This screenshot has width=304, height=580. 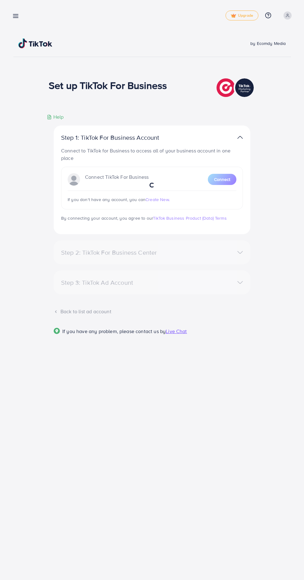 I want to click on img: TikTok, so click(x=35, y=43).